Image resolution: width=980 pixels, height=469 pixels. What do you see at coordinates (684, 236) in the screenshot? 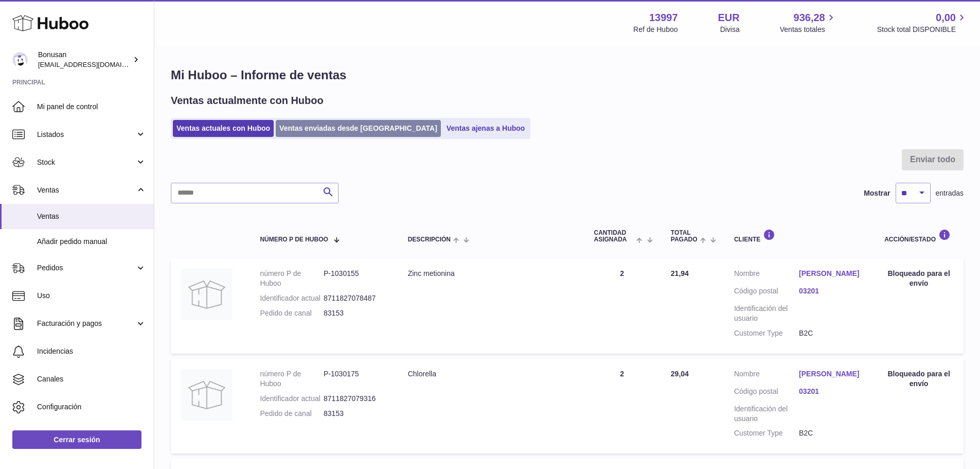
I see `span: Total pagado` at bounding box center [684, 236].